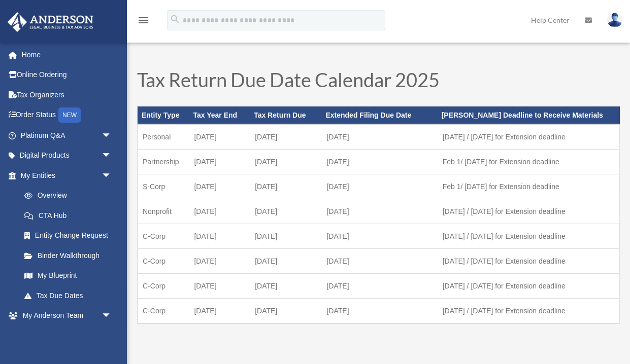  Describe the element at coordinates (70, 276) in the screenshot. I see `a: My Blueprint` at that location.